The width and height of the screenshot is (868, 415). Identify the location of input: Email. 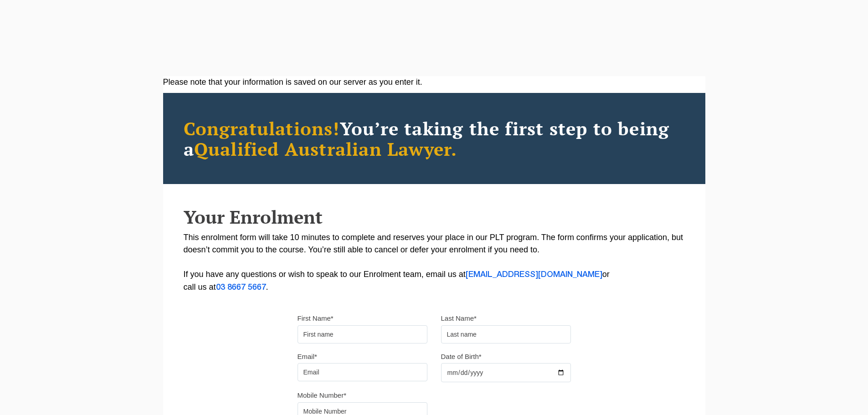
(362, 372).